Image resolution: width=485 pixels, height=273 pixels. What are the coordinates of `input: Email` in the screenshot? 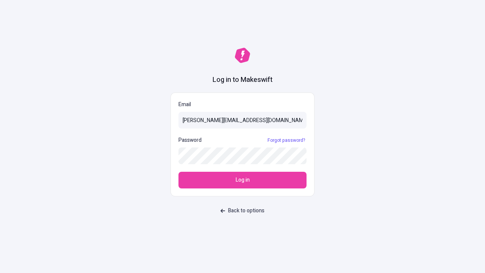 It's located at (243, 120).